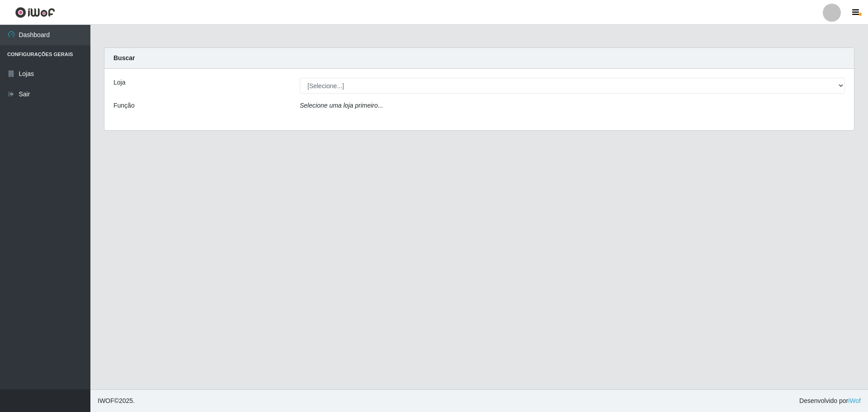  I want to click on label: Loja, so click(119, 82).